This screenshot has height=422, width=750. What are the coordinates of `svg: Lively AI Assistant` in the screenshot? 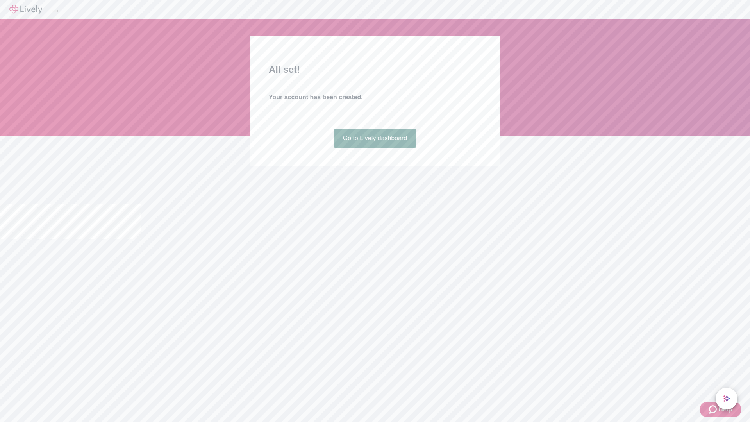 It's located at (727, 399).